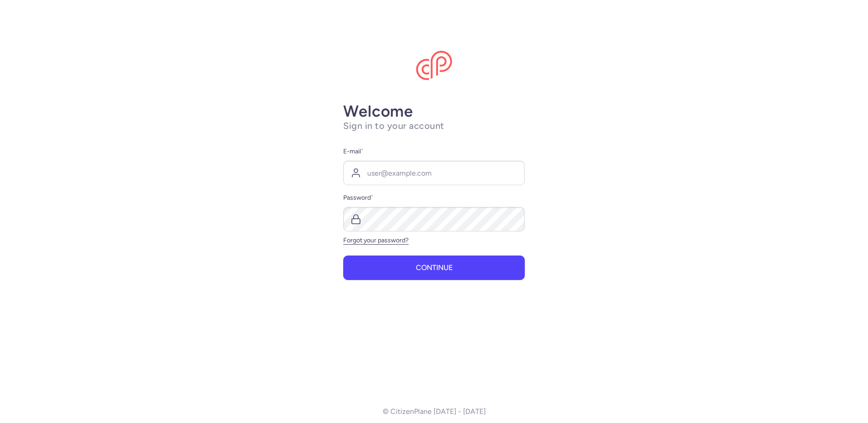  I want to click on h1: Sign in to your account, so click(434, 125).